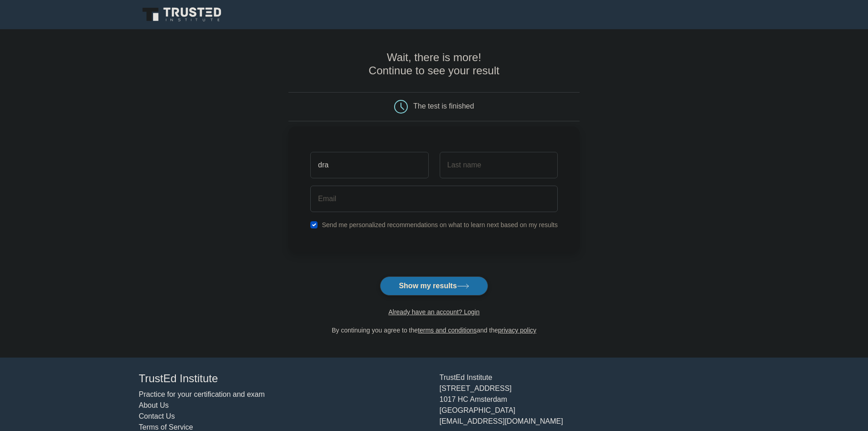 The image size is (868, 431). What do you see at coordinates (434, 330) in the screenshot?
I see `div: By continuing you agree to the and the` at bounding box center [434, 330].